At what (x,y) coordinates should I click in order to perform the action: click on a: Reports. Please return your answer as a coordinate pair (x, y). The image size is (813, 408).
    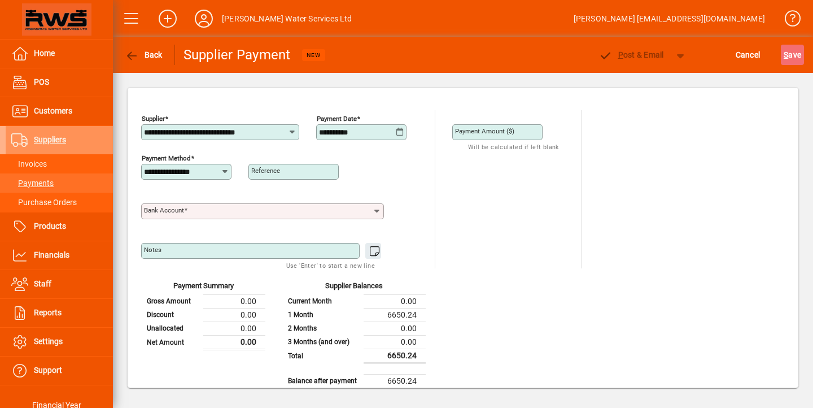
    Looking at the image, I should click on (59, 313).